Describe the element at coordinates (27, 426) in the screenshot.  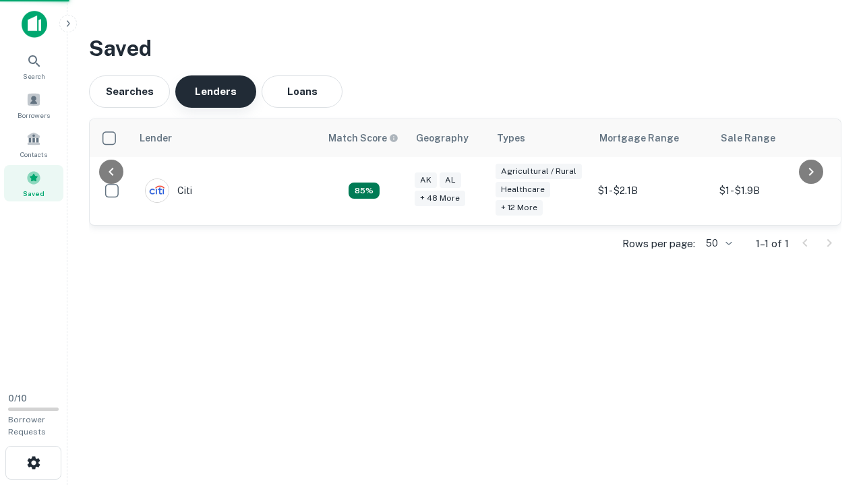
I see `span: Borrower Requests` at that location.